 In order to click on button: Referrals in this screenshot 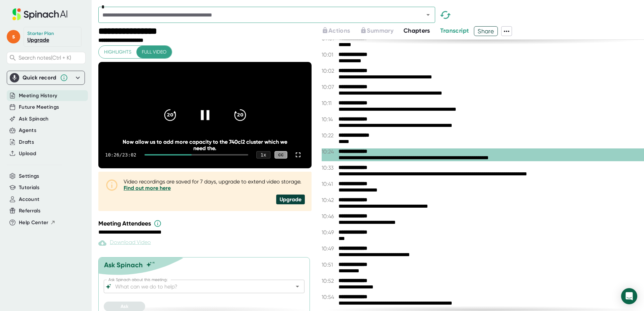, I will do `click(30, 211)`.